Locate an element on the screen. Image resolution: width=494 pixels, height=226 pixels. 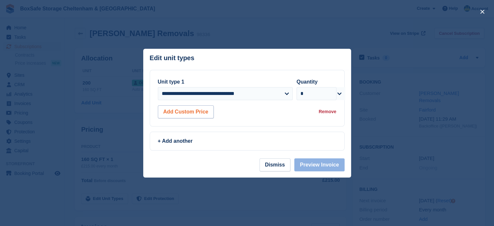
a: + Add another is located at coordinates (247, 141).